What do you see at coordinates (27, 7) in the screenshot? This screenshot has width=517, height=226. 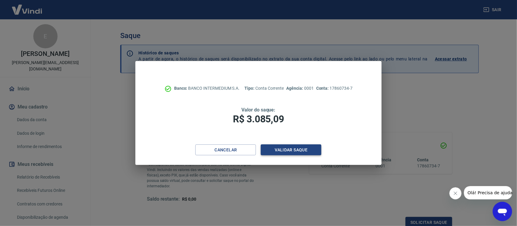 I see `span: Olá! Precisa de ajuda?` at bounding box center [27, 7].